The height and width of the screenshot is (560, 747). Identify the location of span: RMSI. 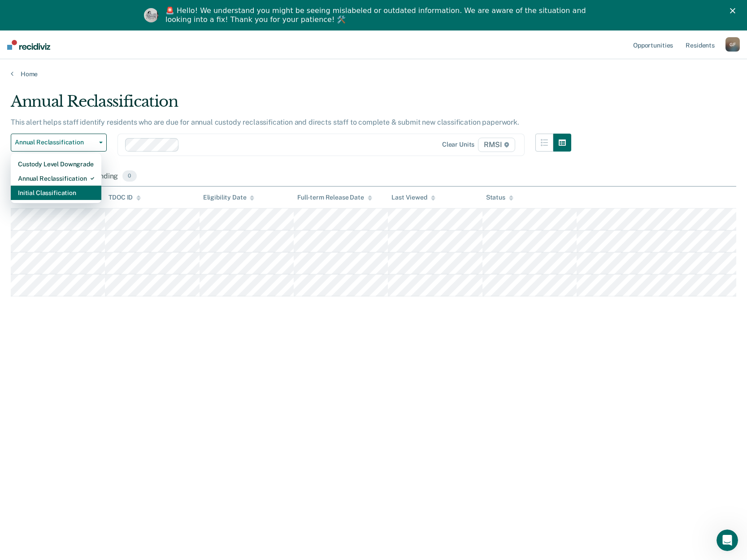
(496, 145).